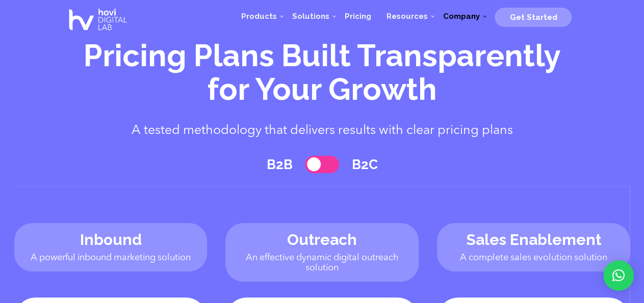 This screenshot has width=644, height=303. What do you see at coordinates (461, 16) in the screenshot?
I see `span: Company` at bounding box center [461, 16].